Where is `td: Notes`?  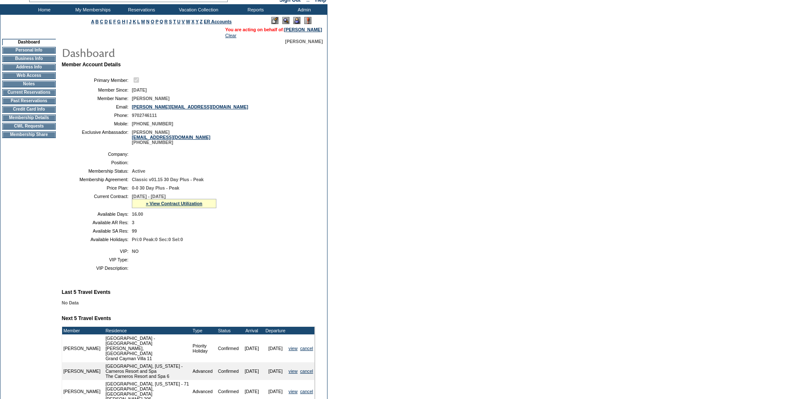 td: Notes is located at coordinates (29, 84).